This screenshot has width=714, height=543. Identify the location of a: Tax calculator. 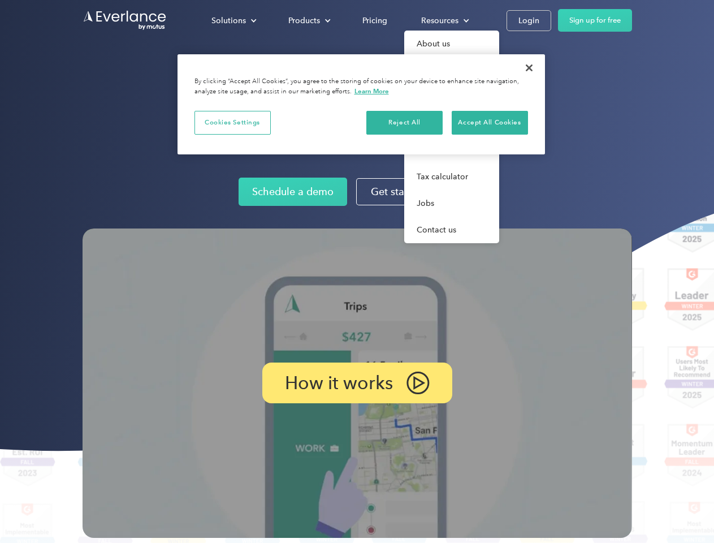
(452, 176).